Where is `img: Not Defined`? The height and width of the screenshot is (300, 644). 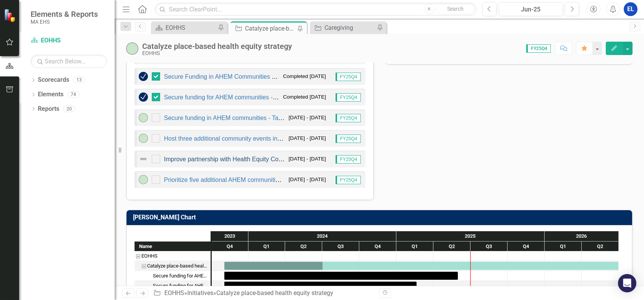
img: Not Defined is located at coordinates (144, 159).